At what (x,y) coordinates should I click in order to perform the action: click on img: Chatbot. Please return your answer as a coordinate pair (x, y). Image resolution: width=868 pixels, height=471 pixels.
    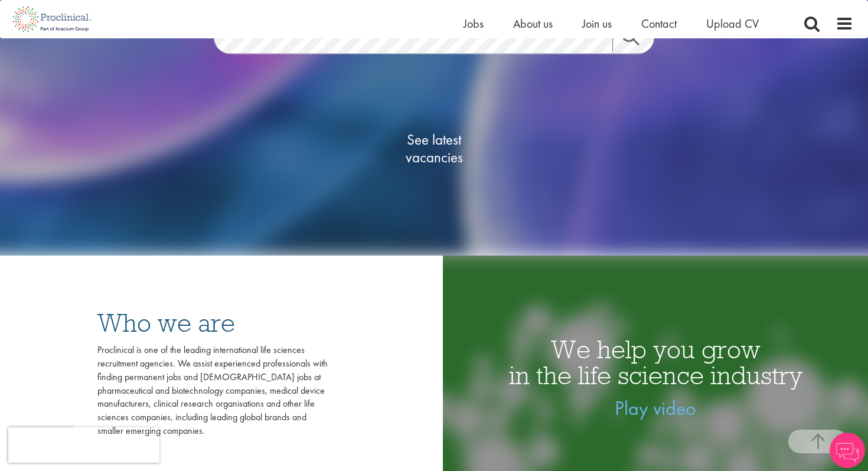
    Looking at the image, I should click on (847, 450).